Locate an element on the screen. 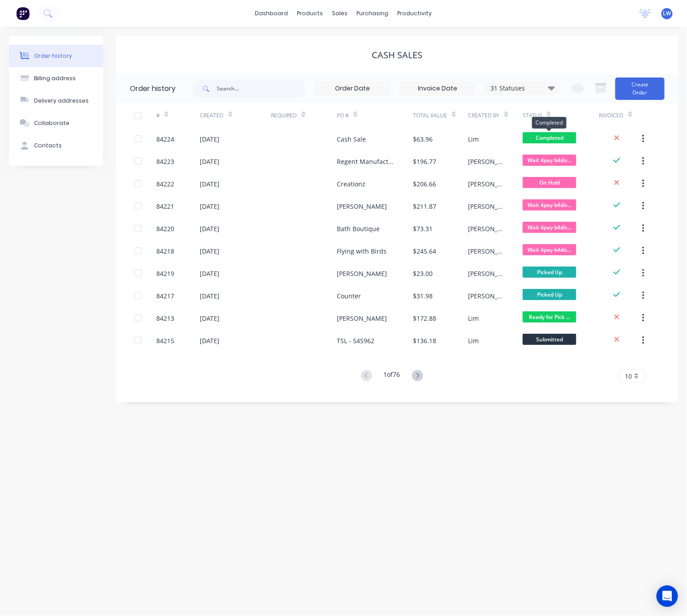 The width and height of the screenshot is (687, 616). span: Ready for Pick ... is located at coordinates (549, 317).